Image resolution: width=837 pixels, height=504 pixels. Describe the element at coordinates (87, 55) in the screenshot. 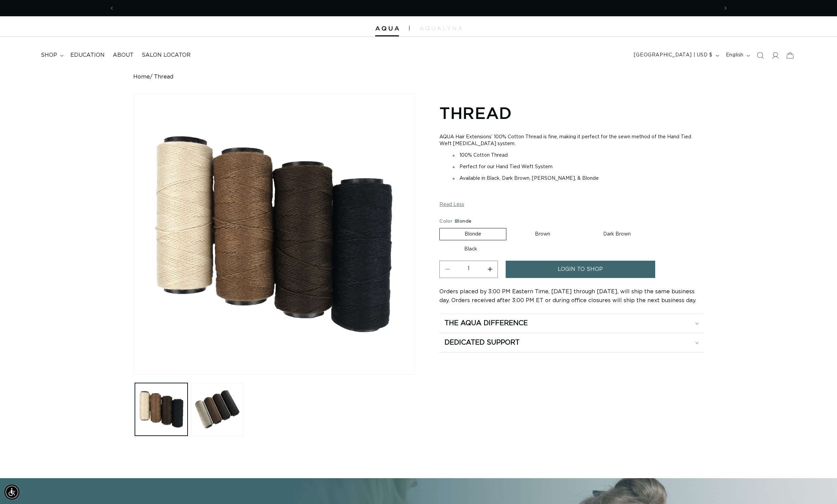

I see `a: Education` at that location.